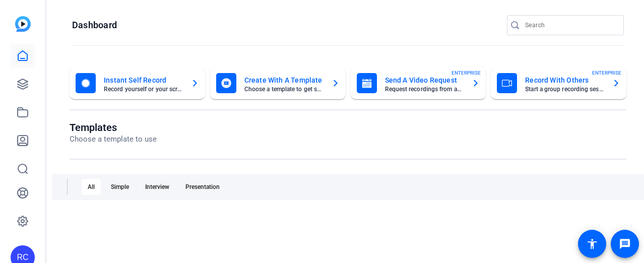 Image resolution: width=644 pixels, height=263 pixels. What do you see at coordinates (565, 80) in the screenshot?
I see `mat-card-title: Record With Others` at bounding box center [565, 80].